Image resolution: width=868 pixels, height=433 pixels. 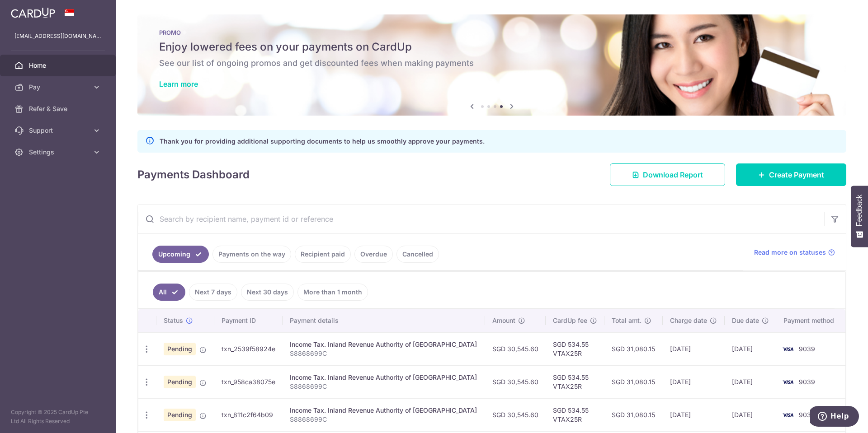 I want to click on td: txn_2539f58924e, so click(x=248, y=349).